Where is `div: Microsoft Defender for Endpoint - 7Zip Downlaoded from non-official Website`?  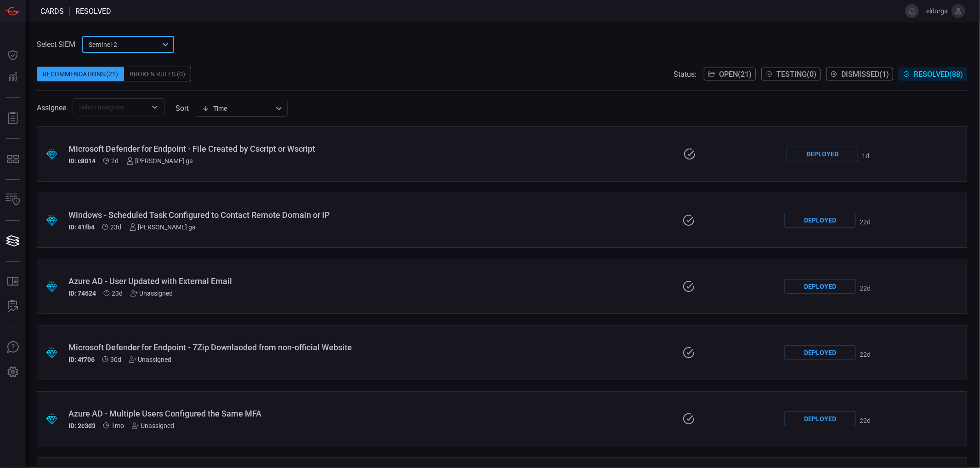 div: Microsoft Defender for Endpoint - 7Zip Downlaoded from non-official Website is located at coordinates (238, 347).